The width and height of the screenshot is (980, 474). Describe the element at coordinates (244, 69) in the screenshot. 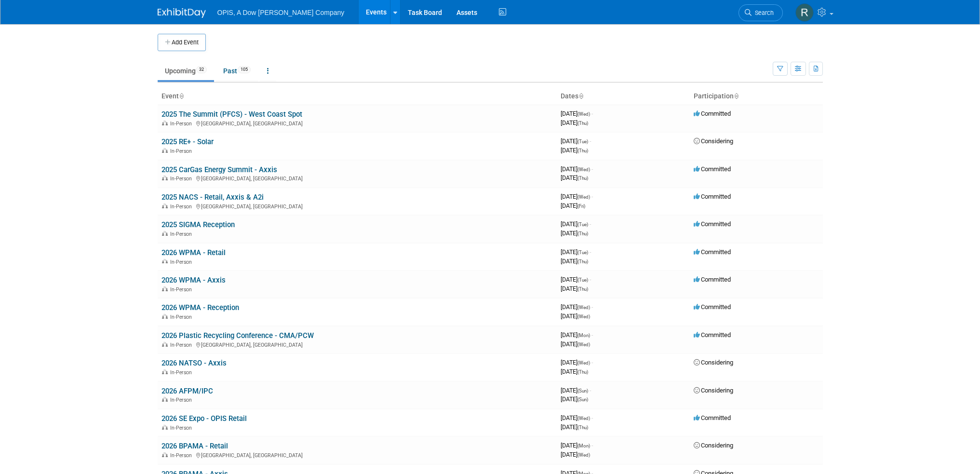

I see `span: 105` at that location.